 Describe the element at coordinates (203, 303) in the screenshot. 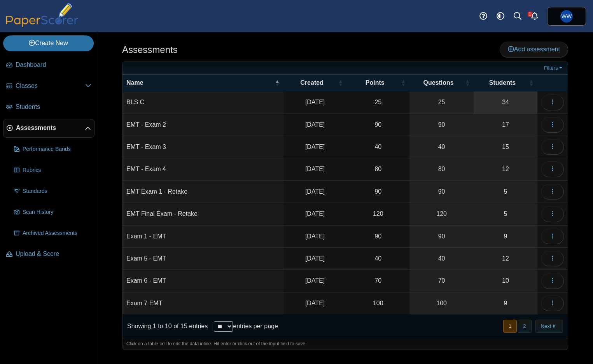

I see `td: Exam 7 EMT` at that location.